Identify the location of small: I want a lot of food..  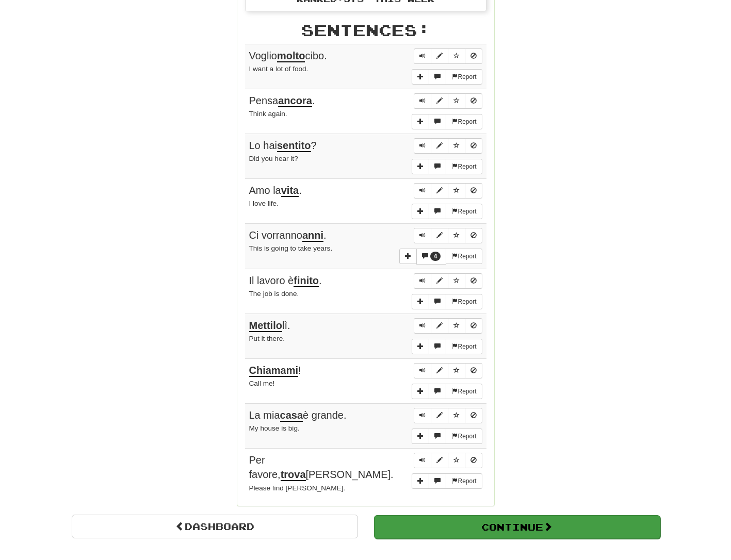
(279, 69).